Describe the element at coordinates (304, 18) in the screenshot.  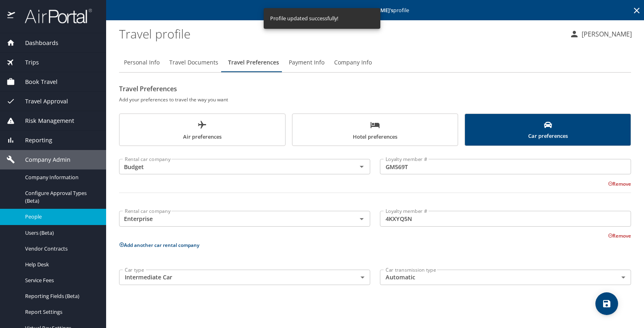
I see `div: Profile updated successfully!` at that location.